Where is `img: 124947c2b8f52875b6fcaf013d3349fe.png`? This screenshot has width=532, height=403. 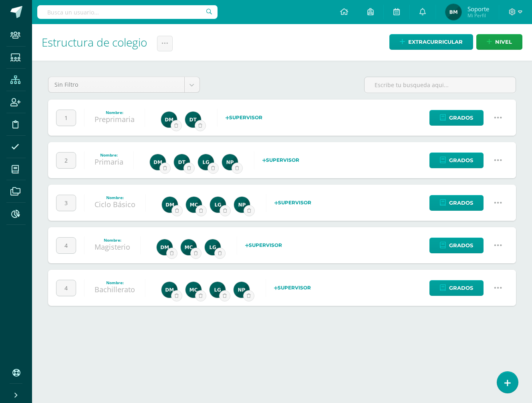 img: 124947c2b8f52875b6fcaf013d3349fe.png is located at coordinates (454, 12).